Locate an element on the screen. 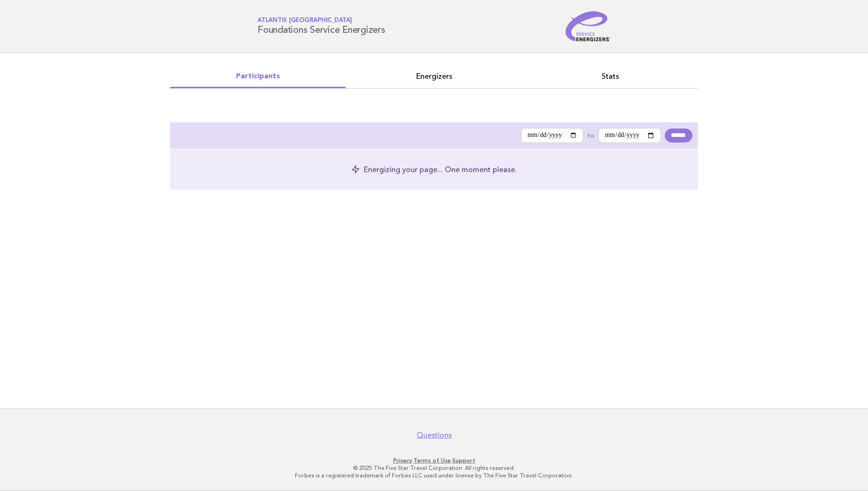  a: Questions is located at coordinates (434, 435).